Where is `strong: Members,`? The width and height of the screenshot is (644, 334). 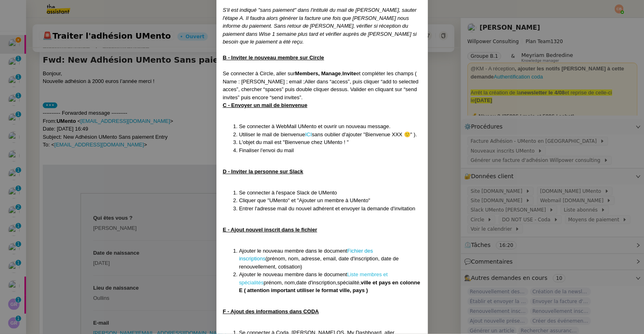 strong: Members, is located at coordinates (307, 73).